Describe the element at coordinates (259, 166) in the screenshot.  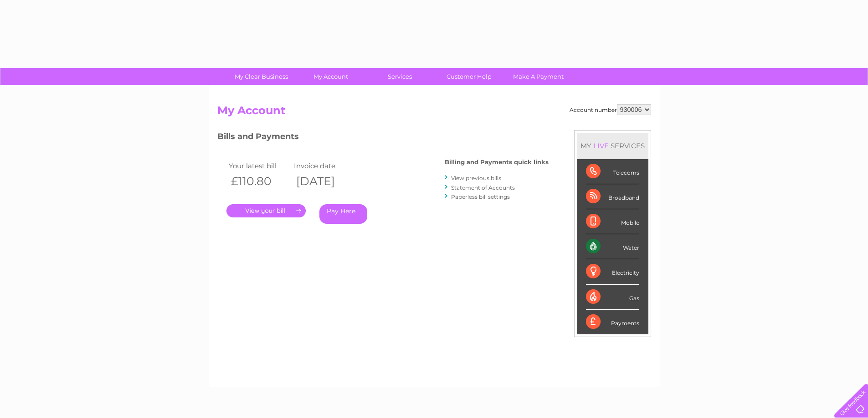
I see `td: Your latest bill` at that location.